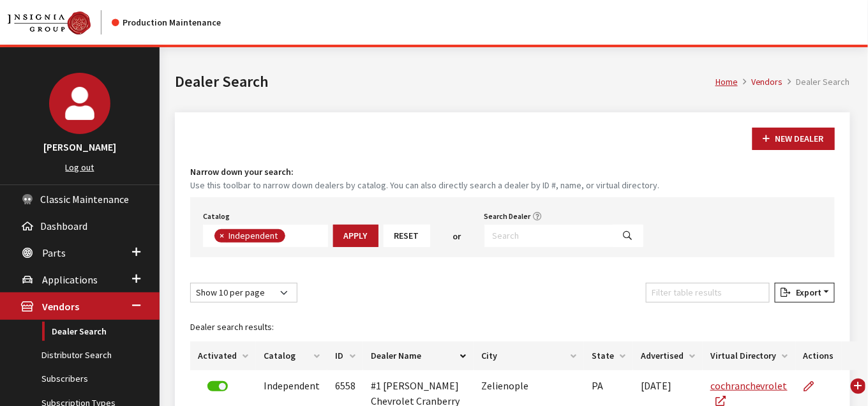  I want to click on span: or, so click(457, 236).